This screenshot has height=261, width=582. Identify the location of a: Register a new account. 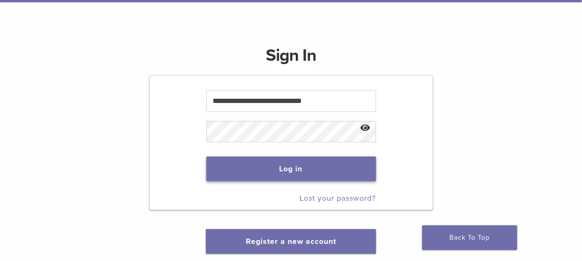
(291, 242).